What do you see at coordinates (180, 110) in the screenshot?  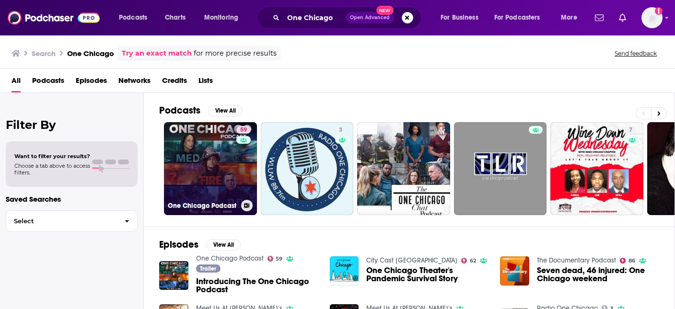 I see `h2: Podcasts` at bounding box center [180, 110].